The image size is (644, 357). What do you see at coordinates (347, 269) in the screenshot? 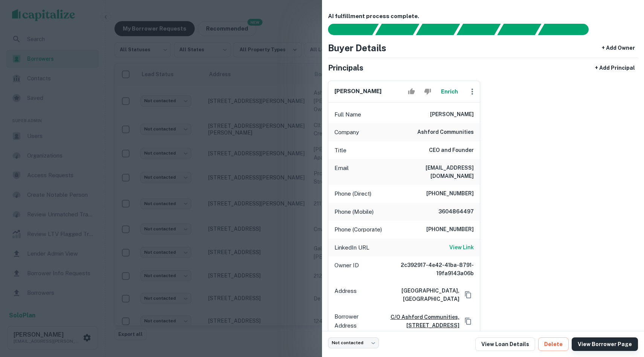
I see `p: Owner ID` at bounding box center [347, 269].